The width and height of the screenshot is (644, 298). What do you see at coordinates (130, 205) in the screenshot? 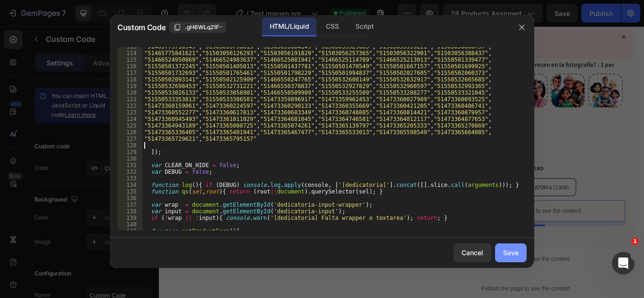
I see `div: 137` at bounding box center [130, 205].